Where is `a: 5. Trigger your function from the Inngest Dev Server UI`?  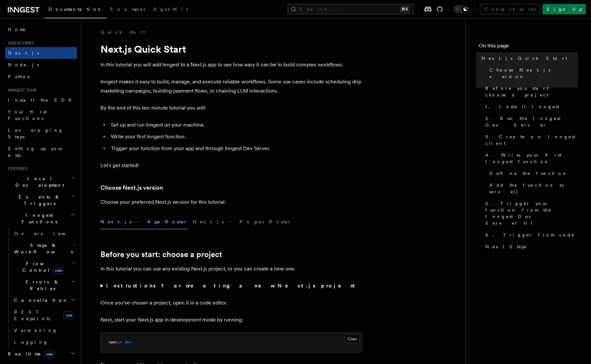
a: 5. Trigger your function from the Inngest Dev Server UI is located at coordinates (531, 214).